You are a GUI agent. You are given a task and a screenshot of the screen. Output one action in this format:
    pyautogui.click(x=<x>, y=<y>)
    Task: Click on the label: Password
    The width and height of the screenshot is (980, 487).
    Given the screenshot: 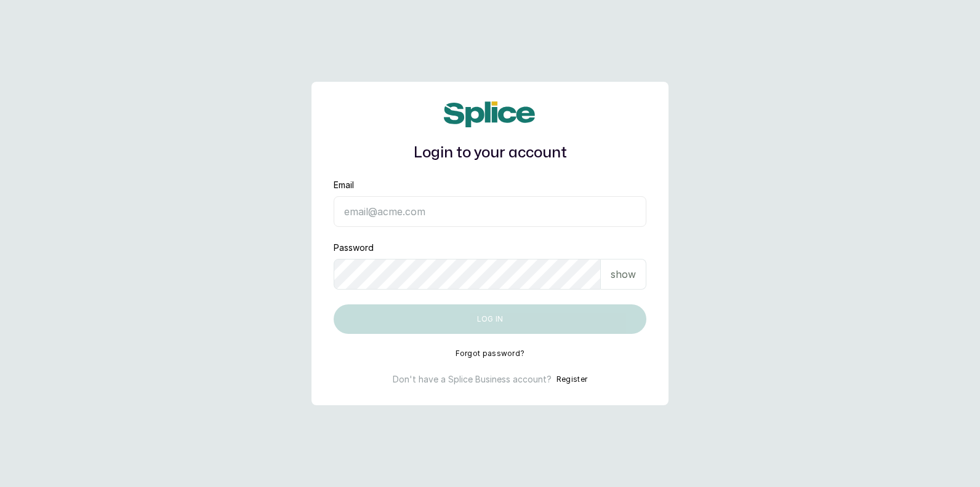 What is the action you would take?
    pyautogui.click(x=354, y=248)
    